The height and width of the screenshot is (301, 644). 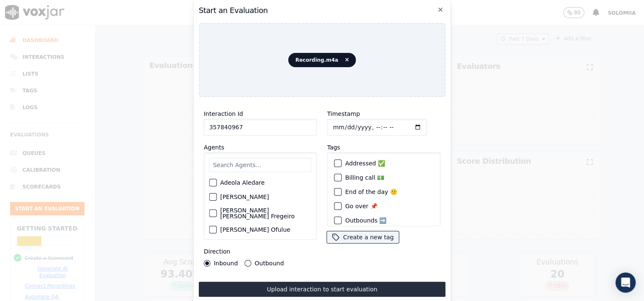 I want to click on label: End of the day 🙁, so click(x=371, y=192).